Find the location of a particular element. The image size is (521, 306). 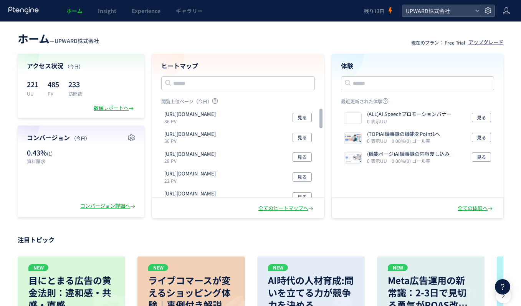

p: https://upward.jp/weblog/contents-1911-2464 is located at coordinates (190, 193).